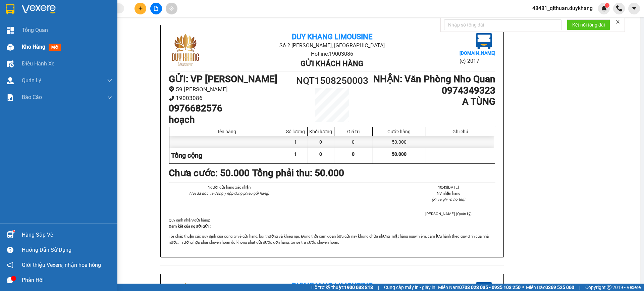  I want to click on li: NV nhận hàng, so click(448, 193).